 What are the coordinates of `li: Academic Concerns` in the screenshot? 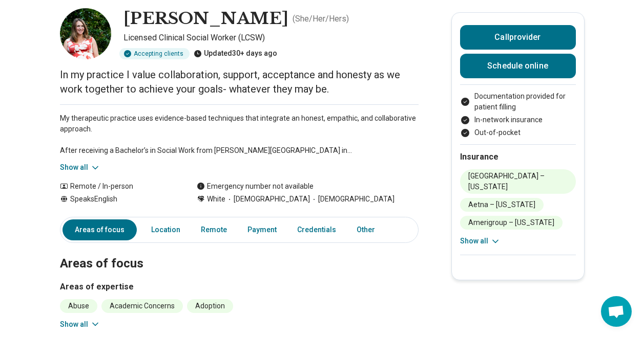 It's located at (142, 306).